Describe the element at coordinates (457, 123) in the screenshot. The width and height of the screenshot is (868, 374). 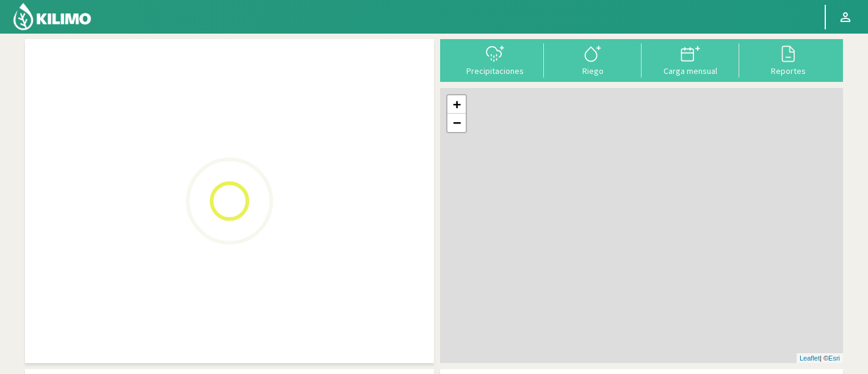
I see `a: Zoom out` at that location.